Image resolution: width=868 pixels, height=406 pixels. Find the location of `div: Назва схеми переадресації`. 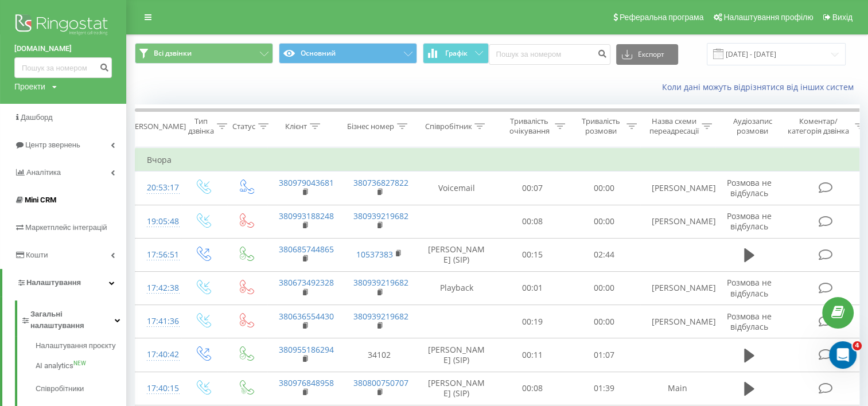

div: Назва схеми переадресації is located at coordinates (675, 126).